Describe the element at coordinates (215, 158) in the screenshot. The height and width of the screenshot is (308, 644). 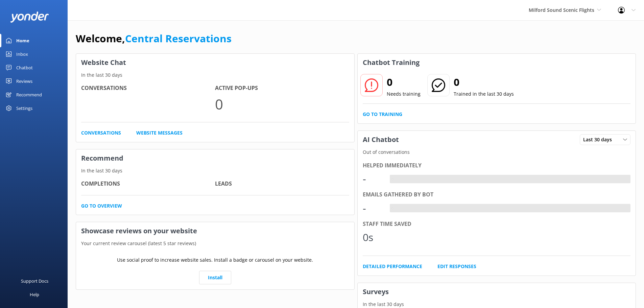
I see `h3: Recommend` at that location.